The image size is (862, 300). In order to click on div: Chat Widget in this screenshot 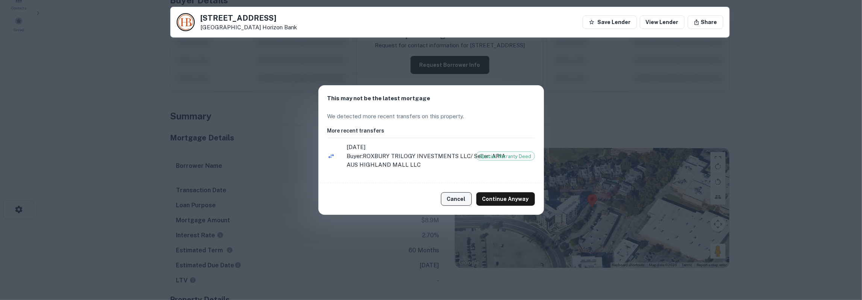, I will do `click(844, 258)`.